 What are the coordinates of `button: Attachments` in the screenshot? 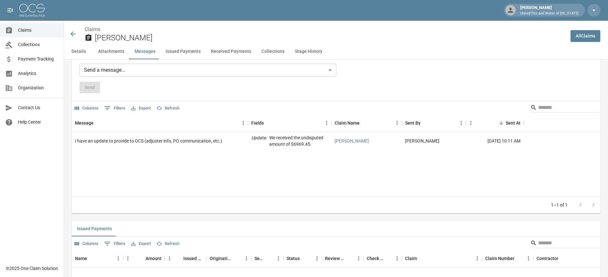 It's located at (111, 52).